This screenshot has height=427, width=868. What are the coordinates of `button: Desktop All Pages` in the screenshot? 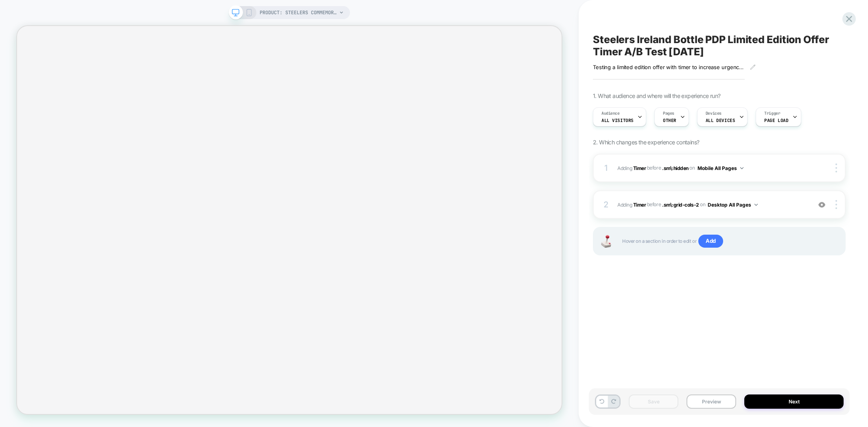 It's located at (732, 205).